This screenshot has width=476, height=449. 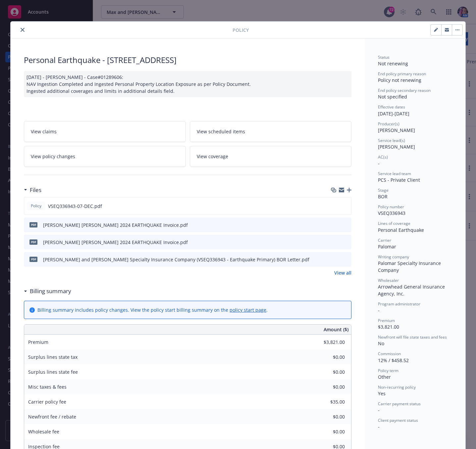 I want to click on span: Misc taxes & fees, so click(x=47, y=386).